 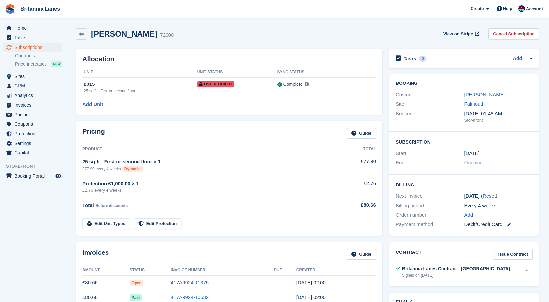 I want to click on h2: Subscription, so click(x=464, y=141).